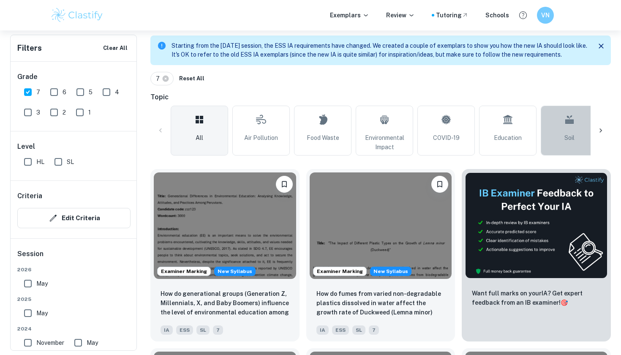 Image resolution: width=621 pixels, height=355 pixels. What do you see at coordinates (77, 15) in the screenshot?
I see `img: Clastify logo` at bounding box center [77, 15].